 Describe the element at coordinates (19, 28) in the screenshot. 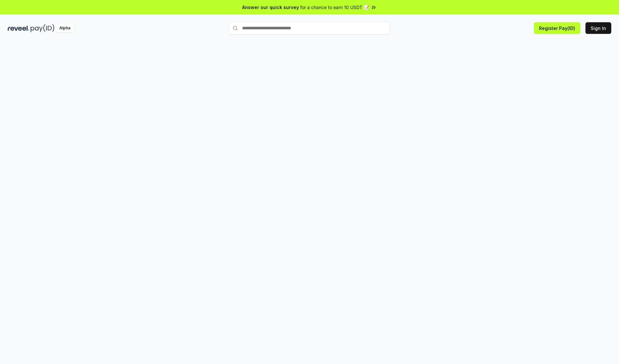

I see `img: reveel_dark` at that location.